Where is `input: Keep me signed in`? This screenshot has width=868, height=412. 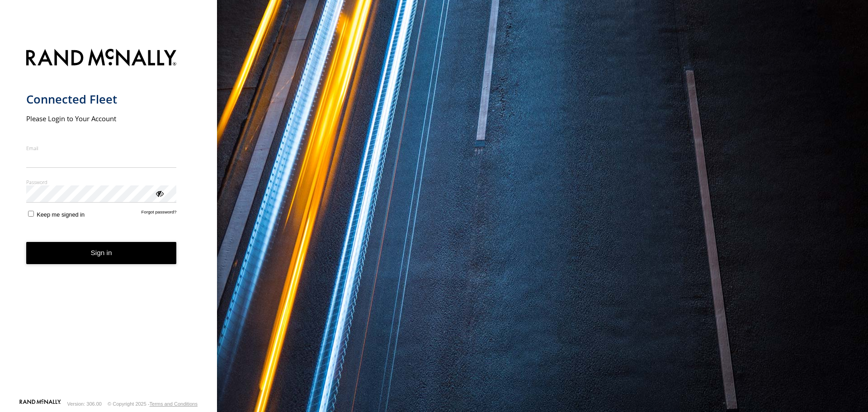 input: Keep me signed in is located at coordinates (31, 214).